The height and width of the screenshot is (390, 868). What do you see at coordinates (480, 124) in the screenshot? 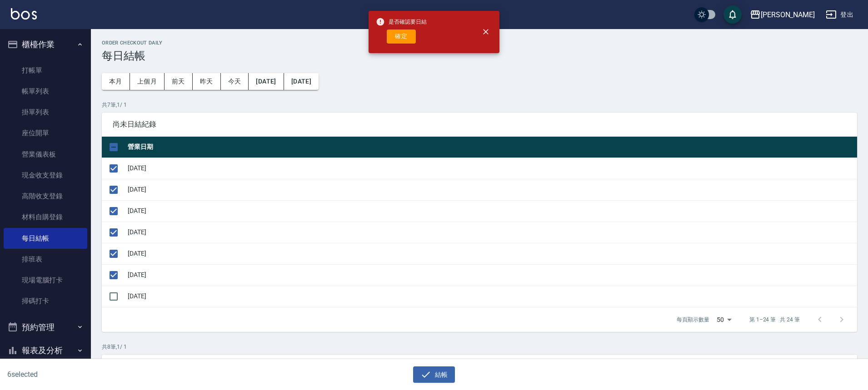
I see `span: 尚未日結紀錄` at bounding box center [480, 124].